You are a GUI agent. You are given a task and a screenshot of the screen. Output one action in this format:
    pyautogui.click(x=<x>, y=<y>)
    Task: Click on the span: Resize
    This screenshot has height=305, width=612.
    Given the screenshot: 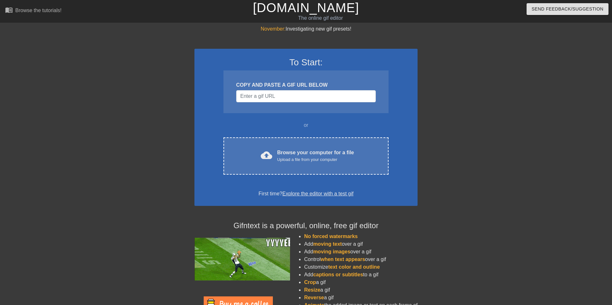 What is the action you would take?
    pyautogui.click(x=312, y=290)
    